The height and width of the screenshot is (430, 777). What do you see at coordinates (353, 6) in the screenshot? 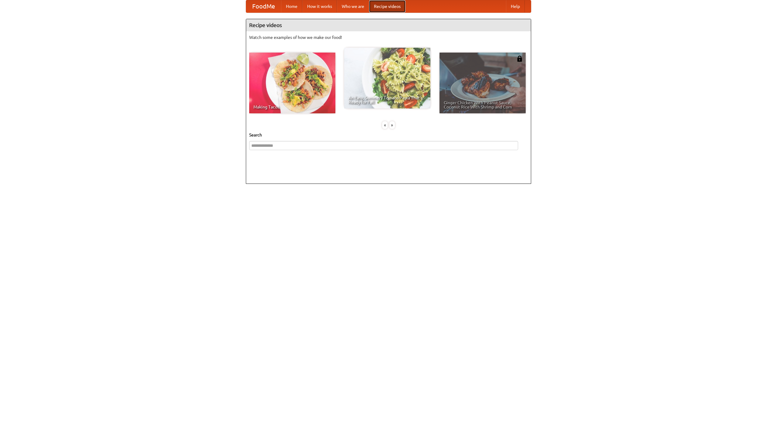
I see `a: Who we are` at bounding box center [353, 6].